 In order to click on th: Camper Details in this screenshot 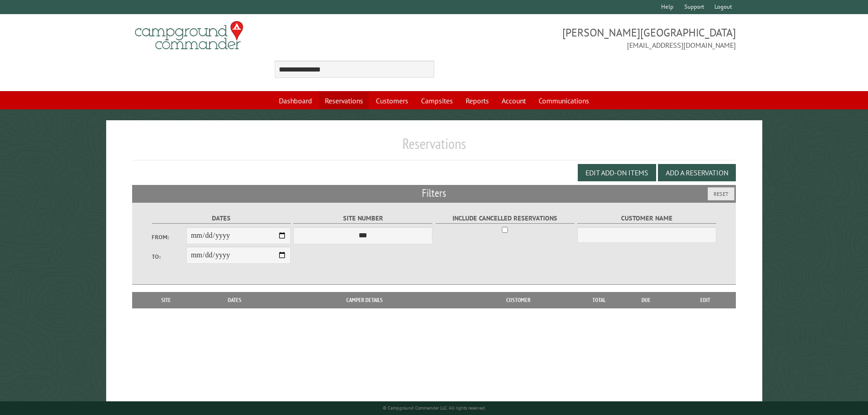, I will do `click(365, 300)`.